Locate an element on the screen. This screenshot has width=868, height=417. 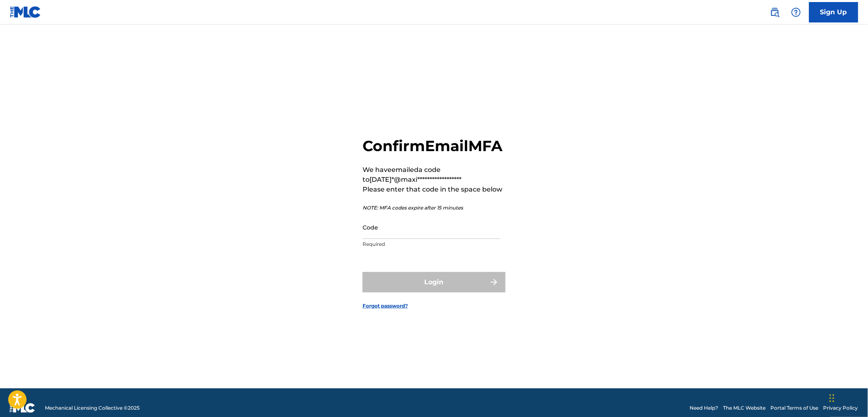
a: Privacy Policy is located at coordinates (841, 408).